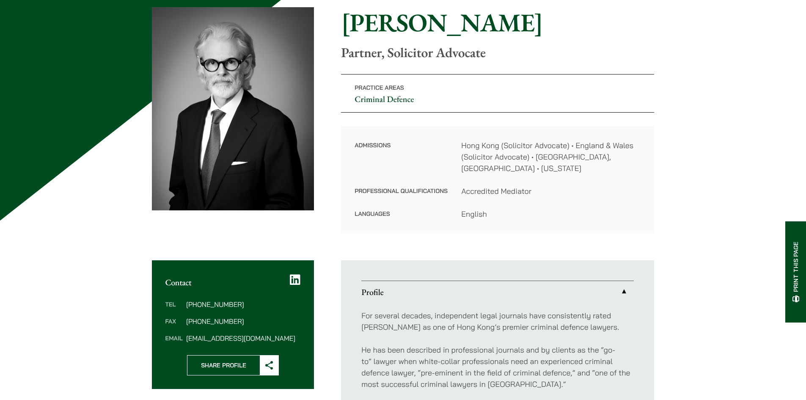 The width and height of the screenshot is (806, 400). What do you see at coordinates (379, 88) in the screenshot?
I see `span: Practice Areas` at bounding box center [379, 88].